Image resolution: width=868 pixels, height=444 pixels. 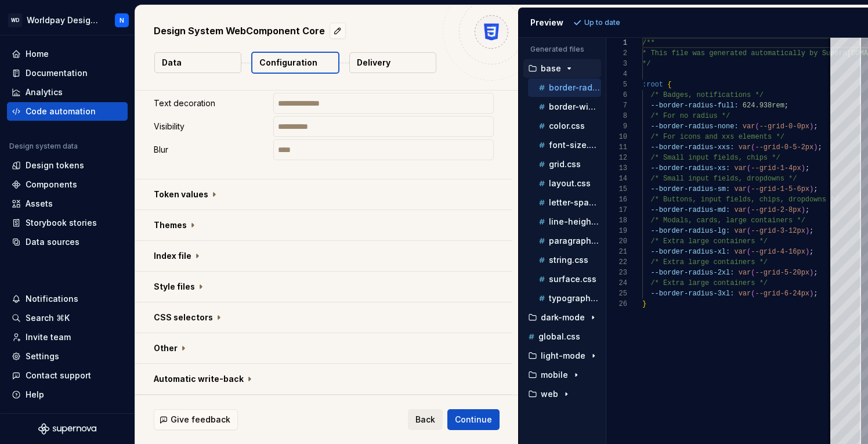 I want to click on div: 14, so click(x=617, y=179).